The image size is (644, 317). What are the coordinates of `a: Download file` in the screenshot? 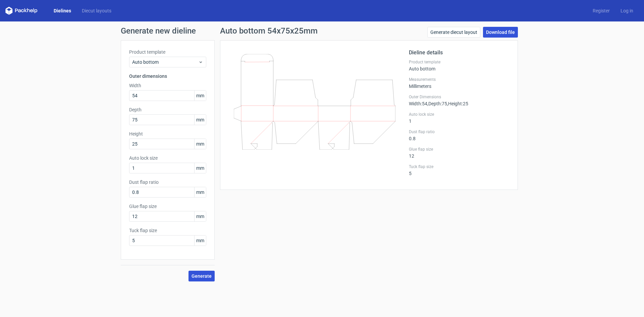 It's located at (500, 32).